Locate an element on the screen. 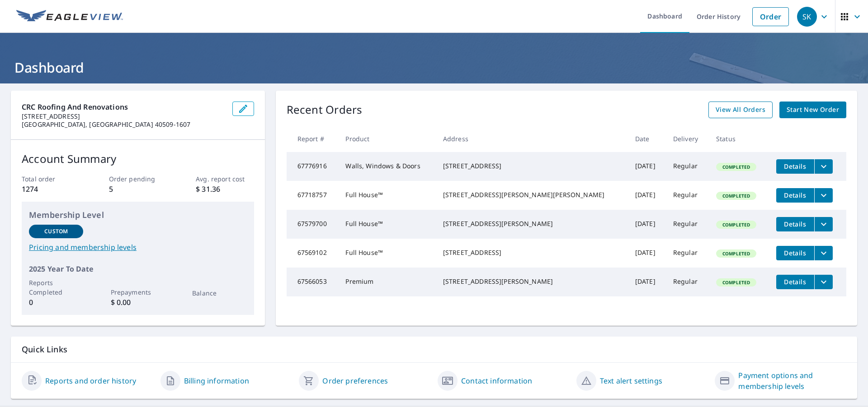 The height and width of the screenshot is (411, 868). a: Reports and order history is located at coordinates (90, 381).